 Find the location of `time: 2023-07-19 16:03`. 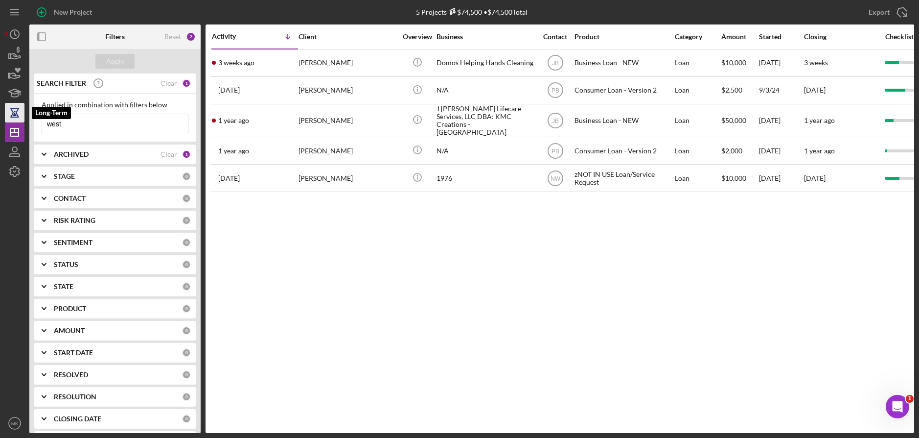

time: 2023-07-19 16:03 is located at coordinates (229, 178).